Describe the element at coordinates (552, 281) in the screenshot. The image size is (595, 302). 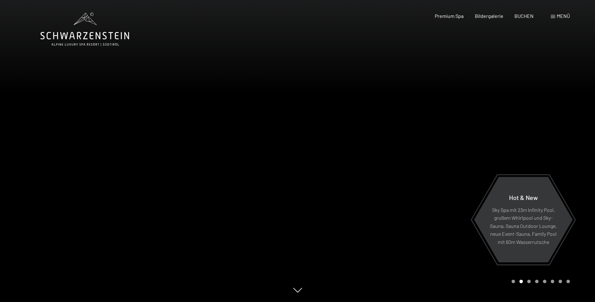
I see `div: Carousel Page 6` at that location.